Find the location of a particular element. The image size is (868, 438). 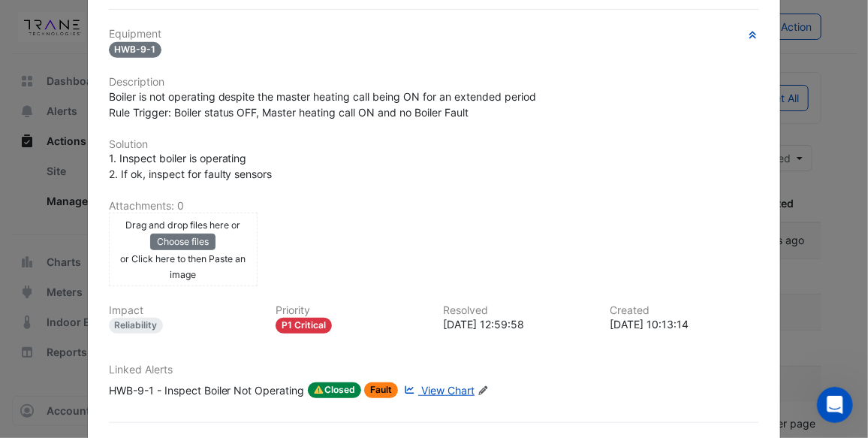

span: 1. Inspect boiler is operating 2. If ok, inspect for faulty sensors is located at coordinates (191, 166).